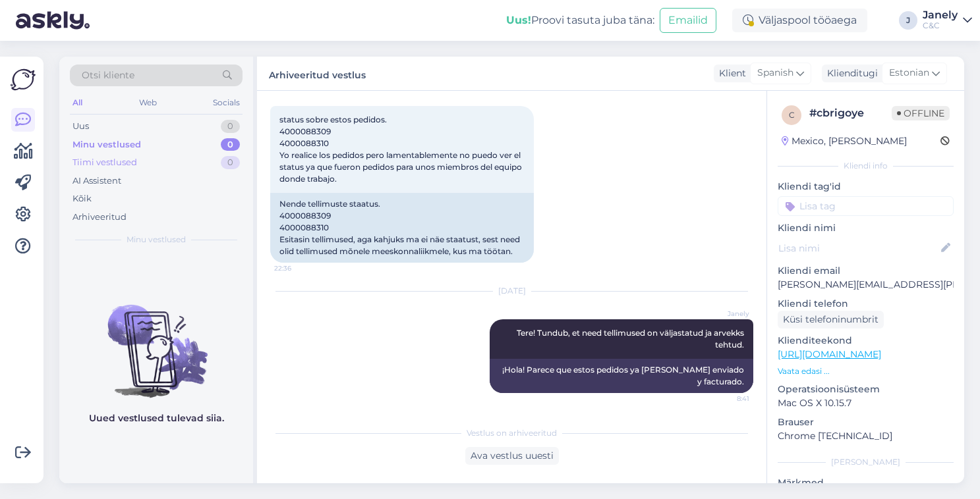  What do you see at coordinates (866, 422) in the screenshot?
I see `p: Brauser` at bounding box center [866, 422].